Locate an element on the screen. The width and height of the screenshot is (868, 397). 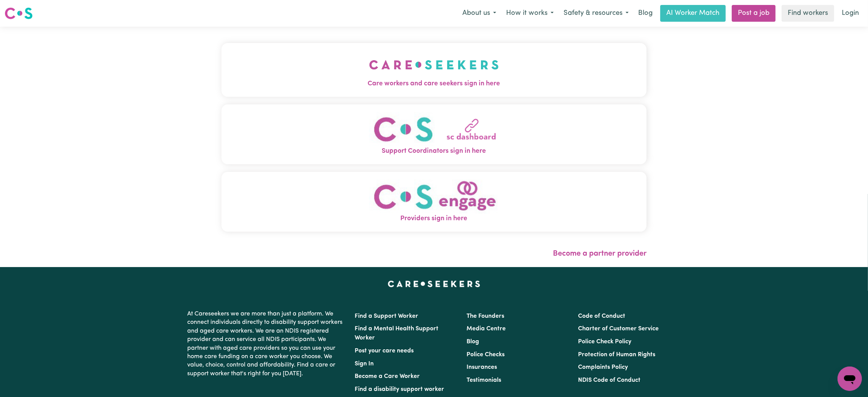
a: Careseekers logo is located at coordinates (19, 13).